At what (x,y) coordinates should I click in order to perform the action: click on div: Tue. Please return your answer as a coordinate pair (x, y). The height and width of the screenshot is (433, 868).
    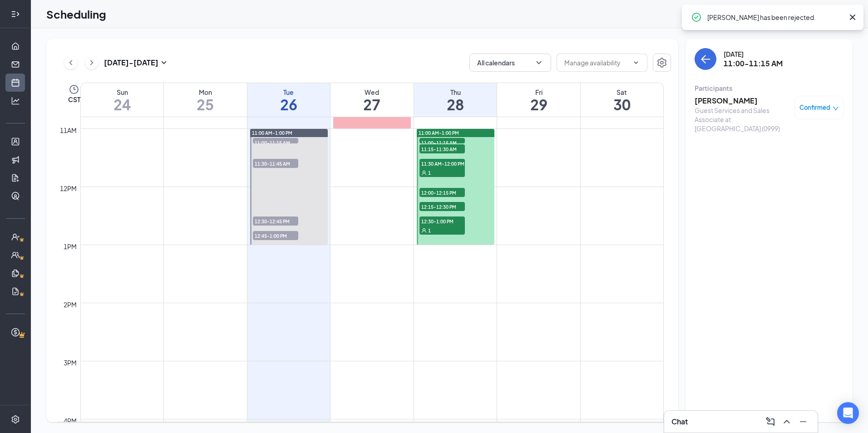
    Looking at the image, I should click on (288, 92).